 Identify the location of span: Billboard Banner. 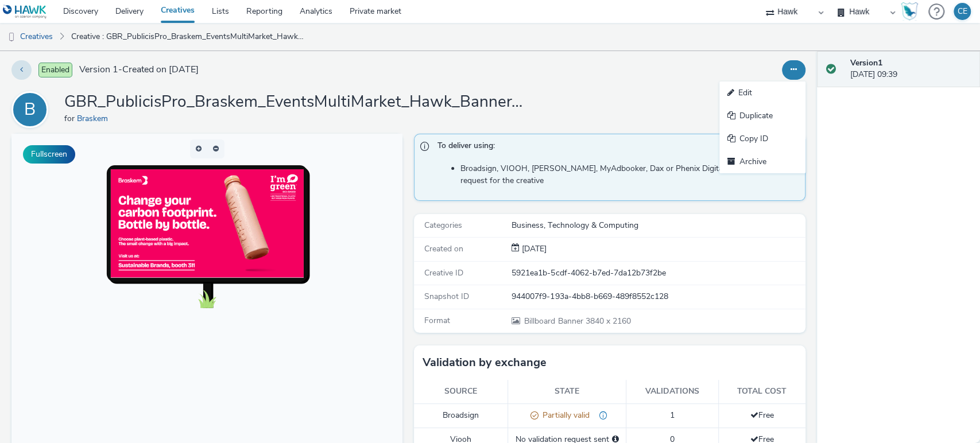
(555, 321).